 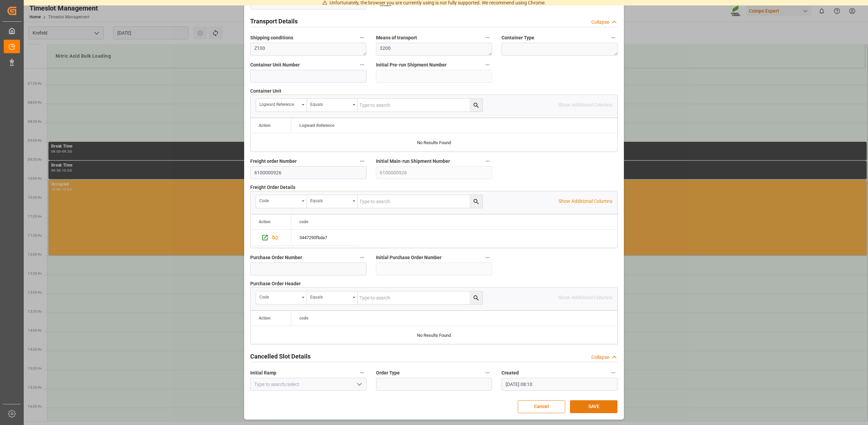 What do you see at coordinates (363, 38) in the screenshot?
I see `button: Shipping conditions` at bounding box center [363, 38].